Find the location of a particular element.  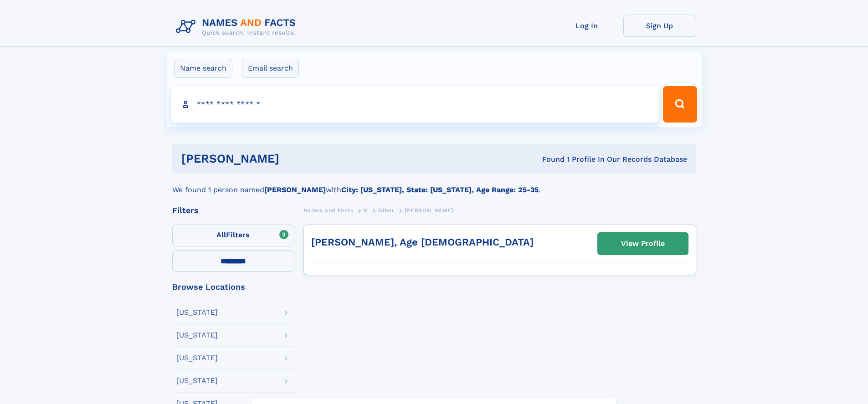

span: G is located at coordinates (365, 210).